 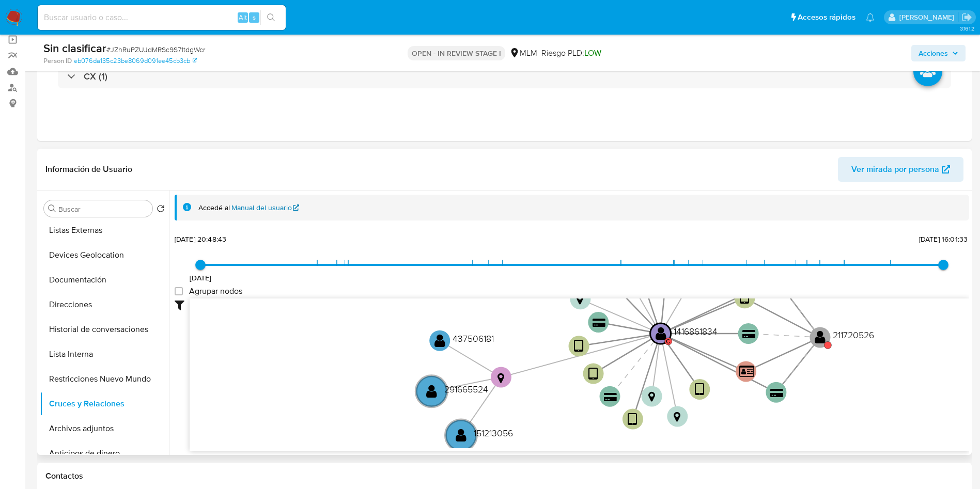 I want to click on input: Buscar usuario o caso..., so click(x=161, y=17).